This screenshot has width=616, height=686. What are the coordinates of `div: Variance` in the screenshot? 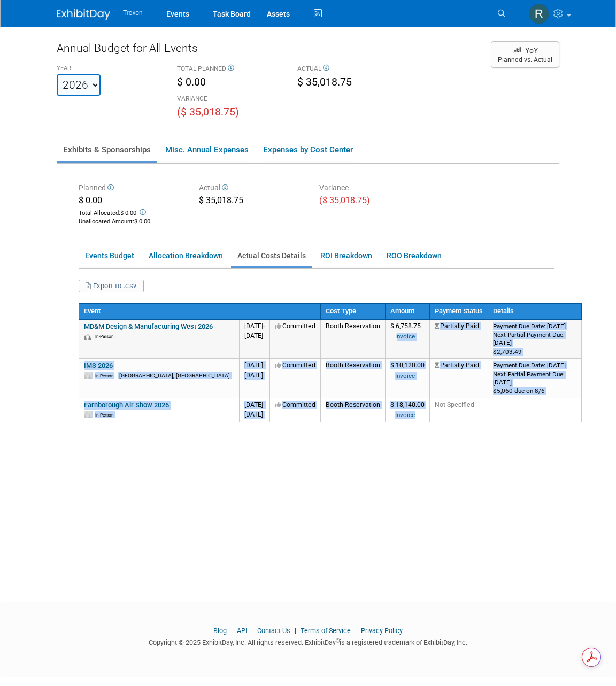 It's located at (371, 188).